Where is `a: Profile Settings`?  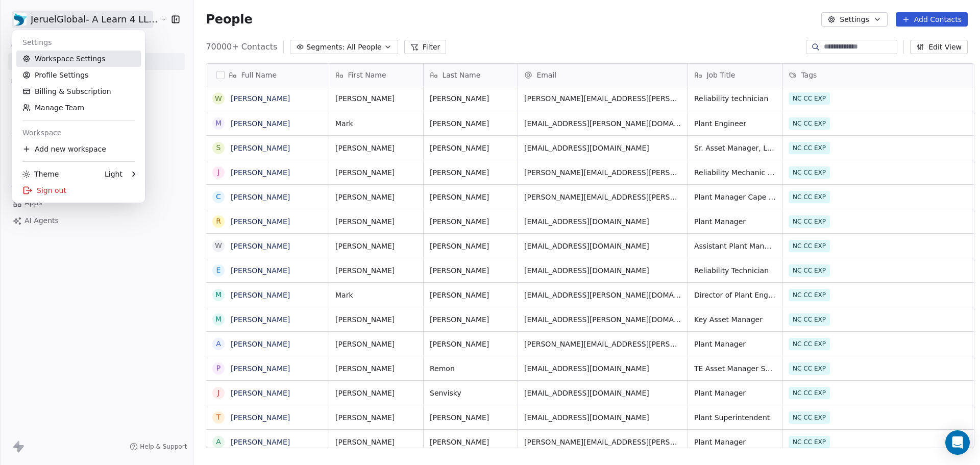
a: Profile Settings is located at coordinates (78, 75).